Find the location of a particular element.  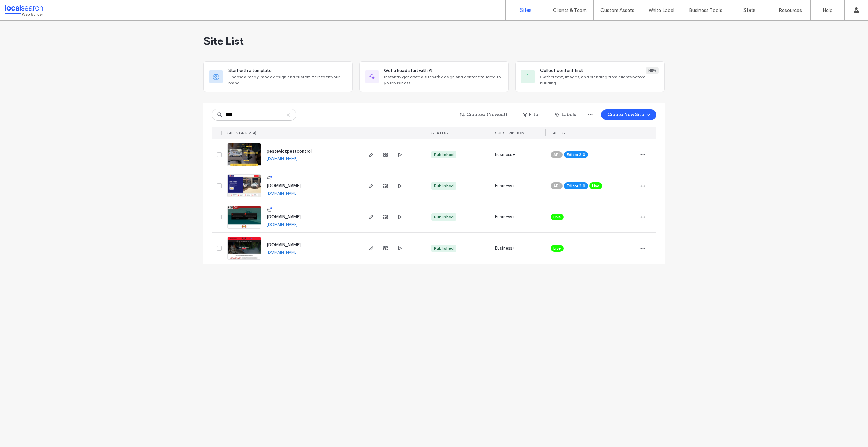

span: pestevictpestcontrol is located at coordinates (289, 151).